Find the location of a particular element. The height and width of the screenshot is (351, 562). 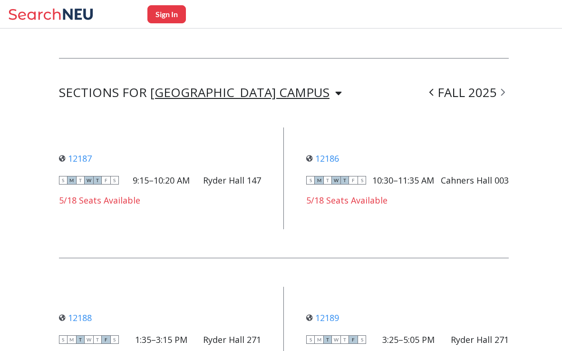

a: 12189 is located at coordinates (323, 318).